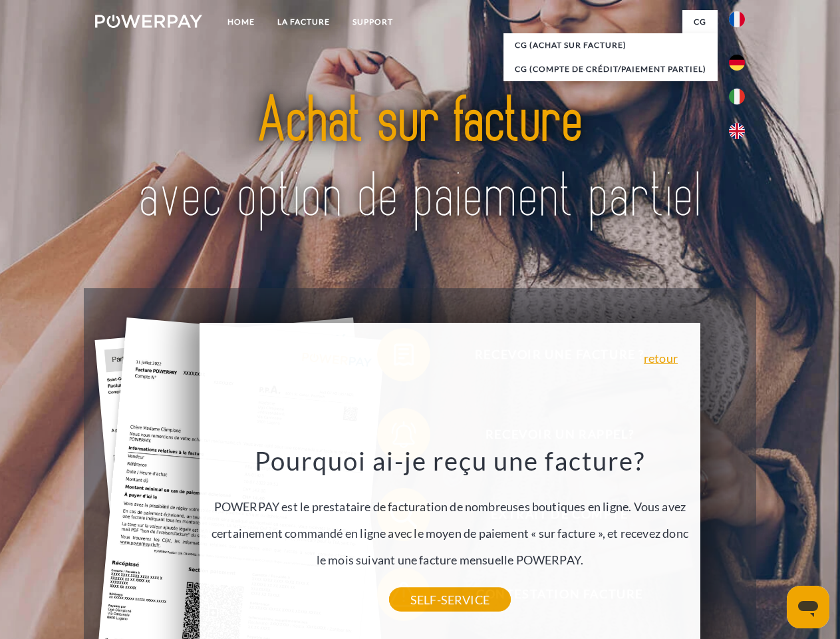  What do you see at coordinates (241, 22) in the screenshot?
I see `a: Home` at bounding box center [241, 22].